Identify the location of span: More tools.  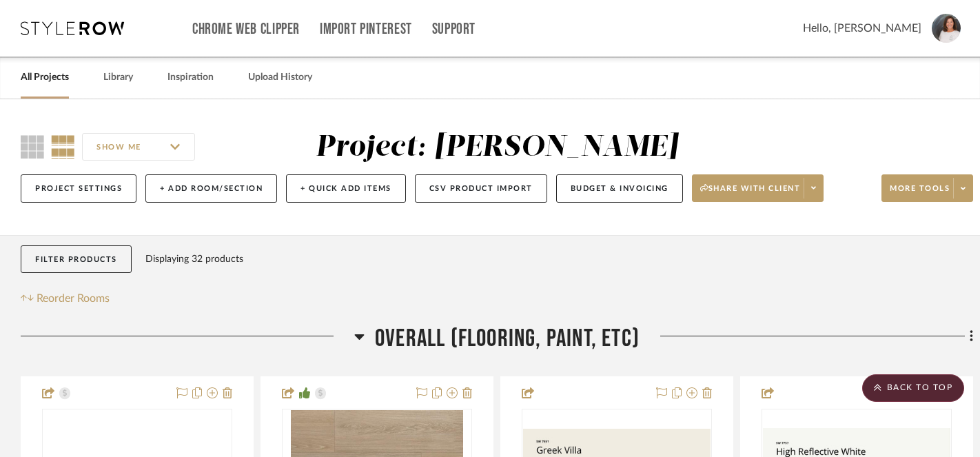
(919, 194).